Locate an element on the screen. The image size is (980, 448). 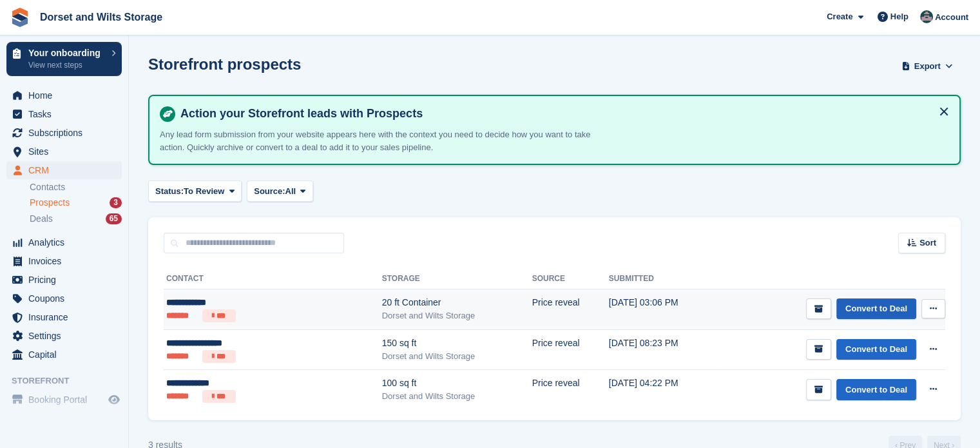
span: Account is located at coordinates (952, 17).